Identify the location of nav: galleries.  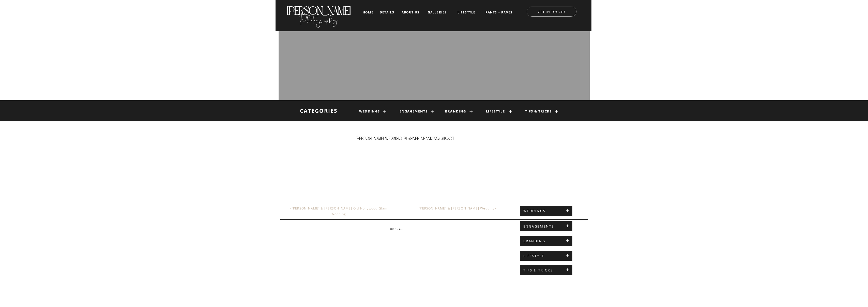
(437, 13).